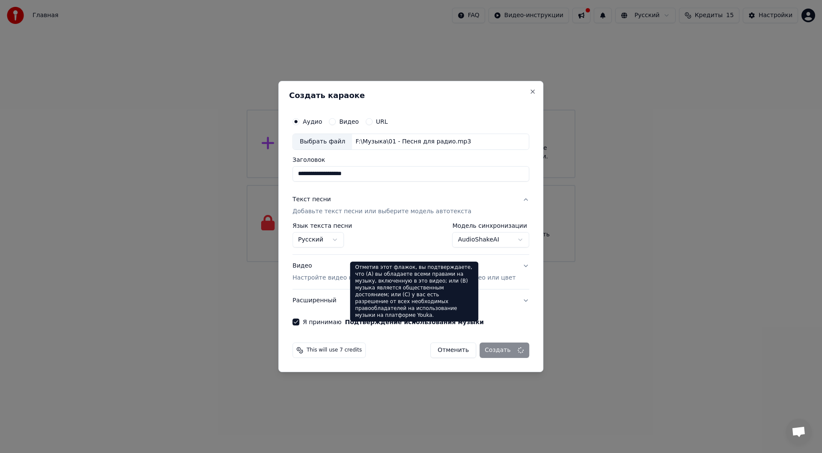 The height and width of the screenshot is (453, 822). What do you see at coordinates (413, 142) in the screenshot?
I see `div: F:\Музыка\01 - Песня для радио.mp3` at bounding box center [413, 142].